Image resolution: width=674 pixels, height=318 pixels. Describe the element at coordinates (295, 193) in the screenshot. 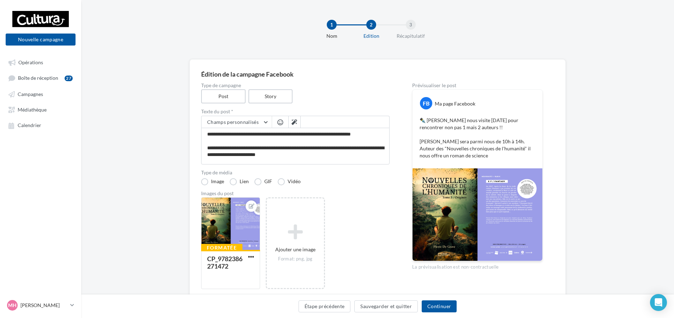

I see `div: Images du post` at that location.